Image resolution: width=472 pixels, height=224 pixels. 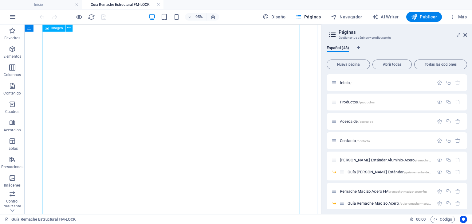 What do you see at coordinates (40, 220) in the screenshot?
I see `a: Haz clic para cancelar la selección y doble clic para abrir páginas` at bounding box center [40, 220].